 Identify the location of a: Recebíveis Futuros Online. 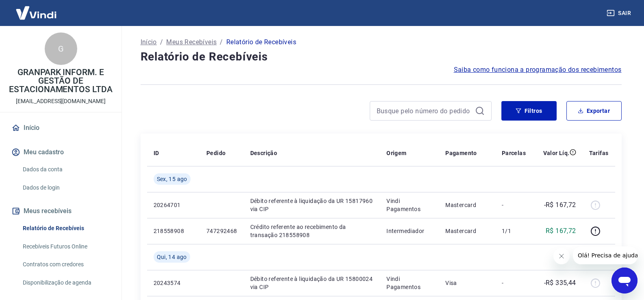
(66, 247).